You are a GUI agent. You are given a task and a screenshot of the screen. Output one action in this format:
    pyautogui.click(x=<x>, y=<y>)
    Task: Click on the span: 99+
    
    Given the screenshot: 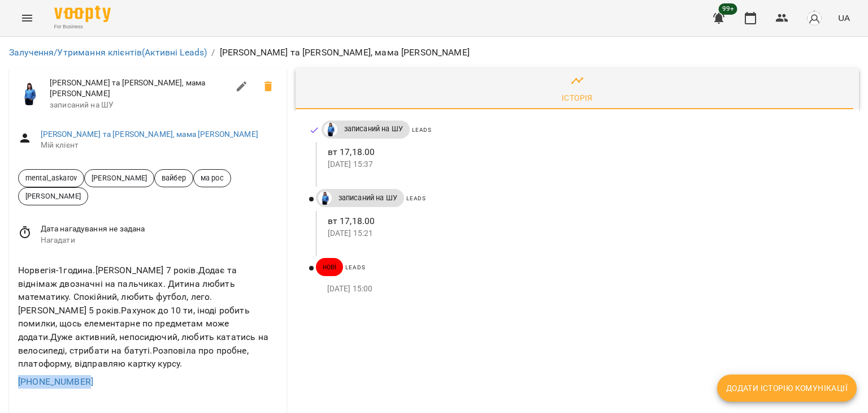 What is the action you would take?
    pyautogui.click(x=728, y=9)
    